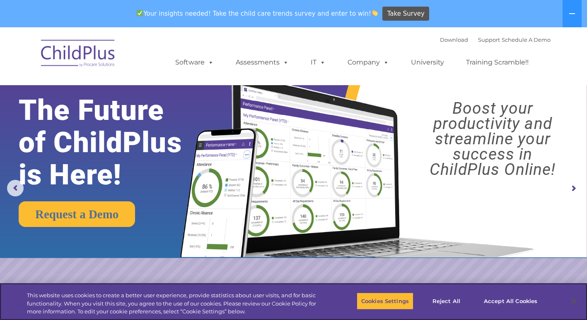 The image size is (587, 320). I want to click on button: Cookies Settings, so click(385, 301).